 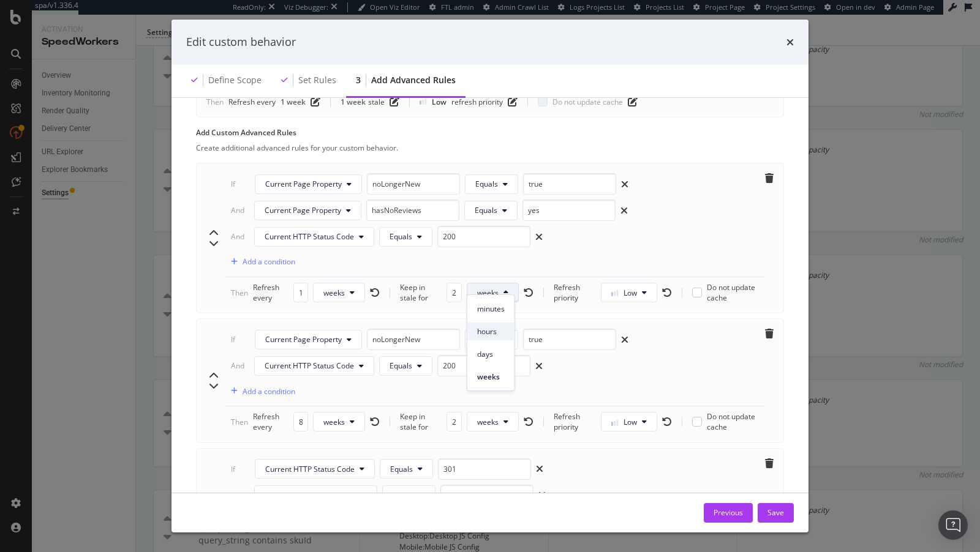 I want to click on div: Add Custom Advanced Rules, so click(x=490, y=133).